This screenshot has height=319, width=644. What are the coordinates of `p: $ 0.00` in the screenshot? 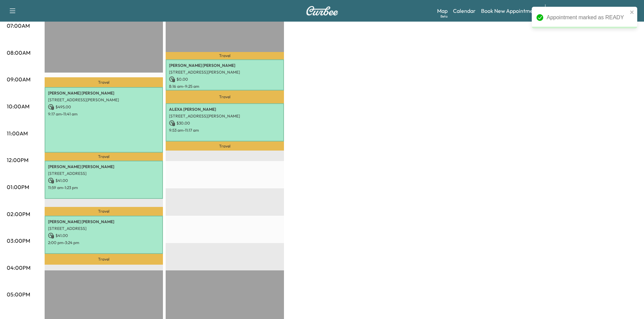 It's located at (225, 79).